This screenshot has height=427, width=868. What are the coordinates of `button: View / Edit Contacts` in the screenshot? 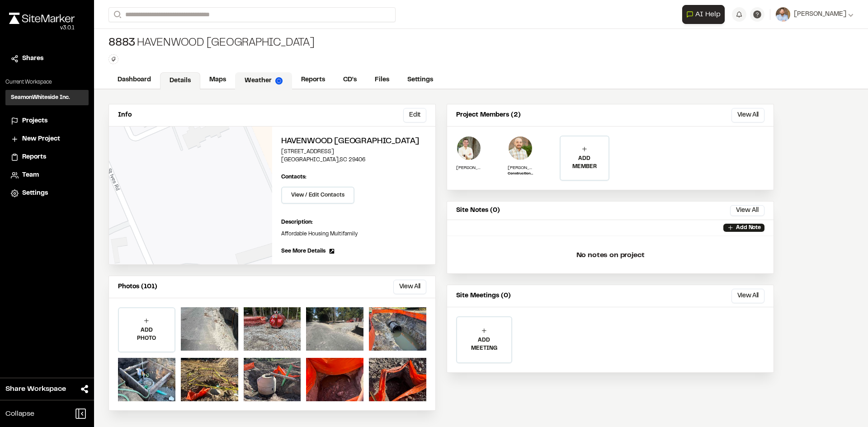 It's located at (318, 195).